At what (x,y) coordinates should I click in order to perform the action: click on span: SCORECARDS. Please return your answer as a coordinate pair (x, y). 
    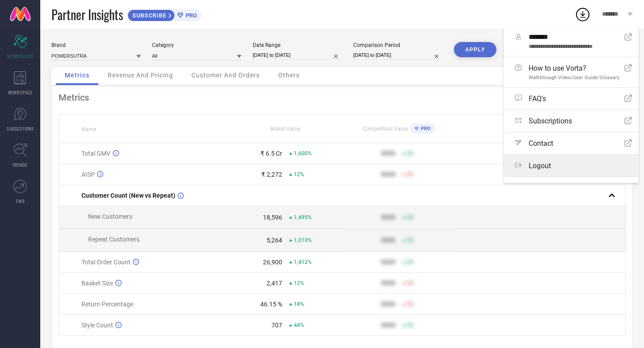
    Looking at the image, I should click on (20, 56).